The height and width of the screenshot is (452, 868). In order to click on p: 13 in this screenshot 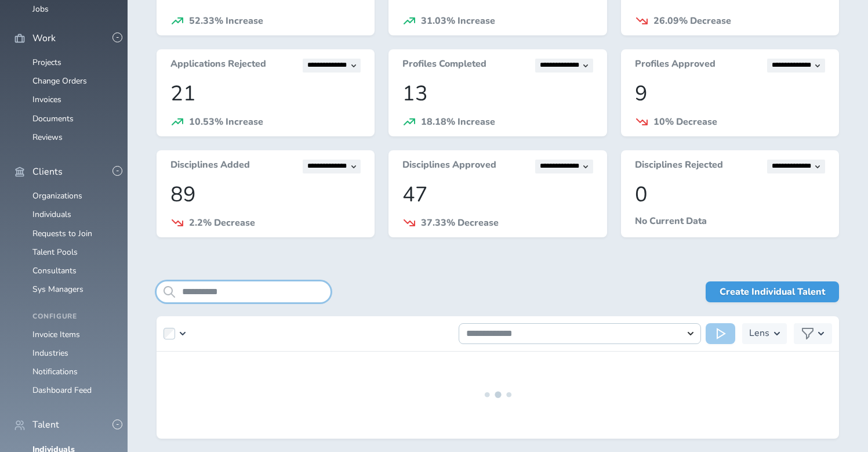, I will do `click(497, 94)`.